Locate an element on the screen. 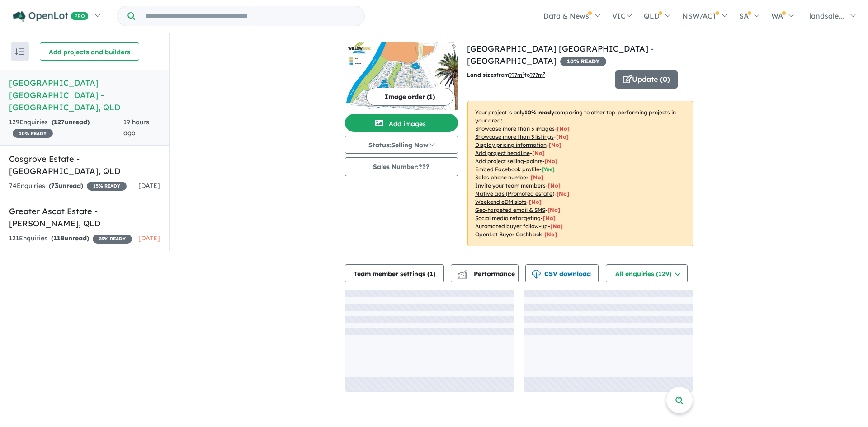  span: Performance is located at coordinates (487, 274).